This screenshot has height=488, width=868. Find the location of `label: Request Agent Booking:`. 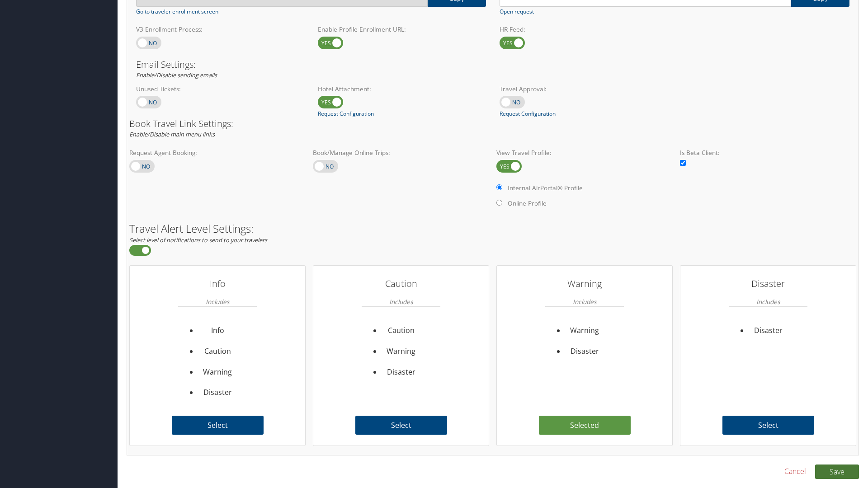

label: Request Agent Booking: is located at coordinates (218, 152).